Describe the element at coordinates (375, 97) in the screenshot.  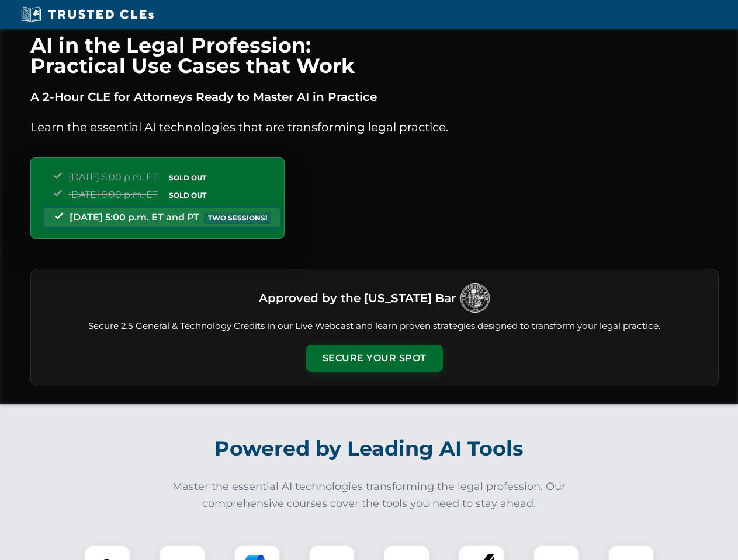
I see `p: A 2-Hour CLE for Attorneys Ready to Master AI in Practice` at that location.